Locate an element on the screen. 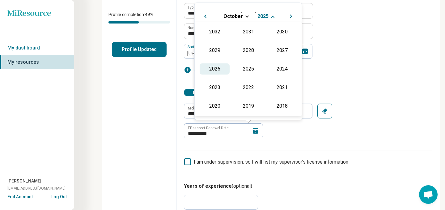 The height and width of the screenshot is (210, 445). label: State is located at coordinates (193, 47).